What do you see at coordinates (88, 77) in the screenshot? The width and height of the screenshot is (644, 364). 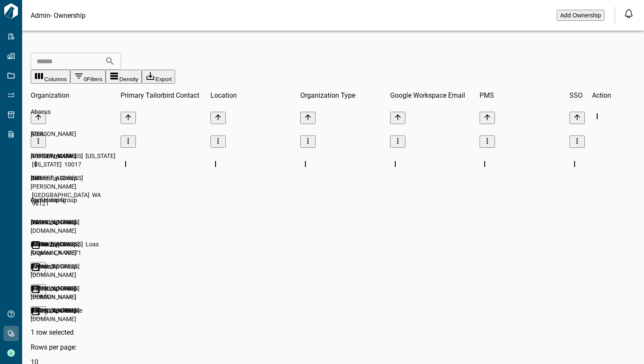 I see `button: Show filters` at bounding box center [88, 77].